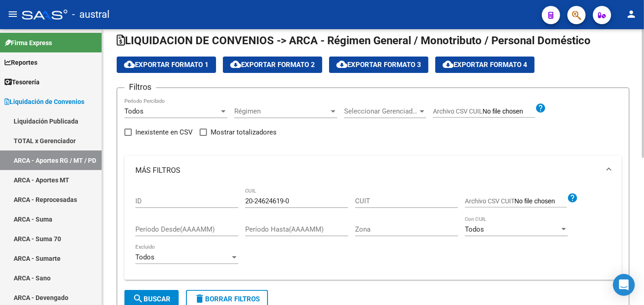 The width and height of the screenshot is (644, 305). What do you see at coordinates (22, 82) in the screenshot?
I see `span: Tesorería` at bounding box center [22, 82].